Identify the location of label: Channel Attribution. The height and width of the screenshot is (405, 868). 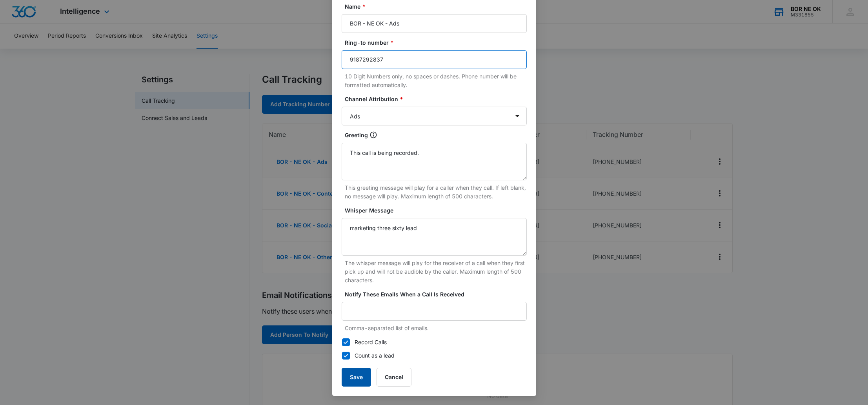
(437, 99).